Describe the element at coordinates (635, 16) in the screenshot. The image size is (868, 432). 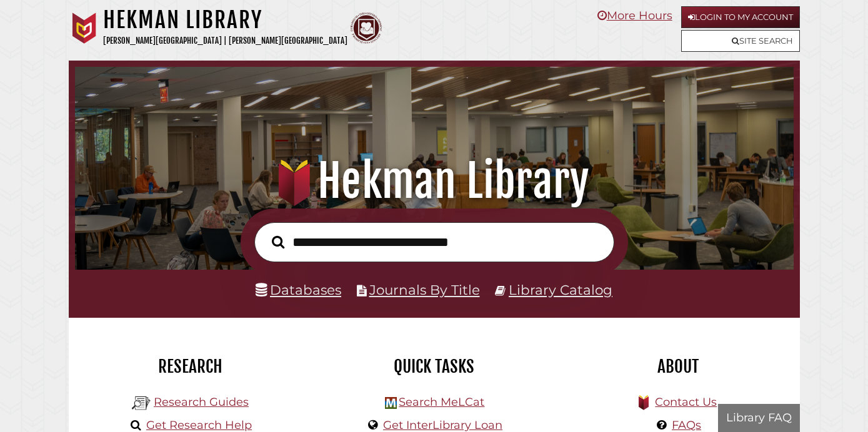
I see `a: More Hours` at that location.